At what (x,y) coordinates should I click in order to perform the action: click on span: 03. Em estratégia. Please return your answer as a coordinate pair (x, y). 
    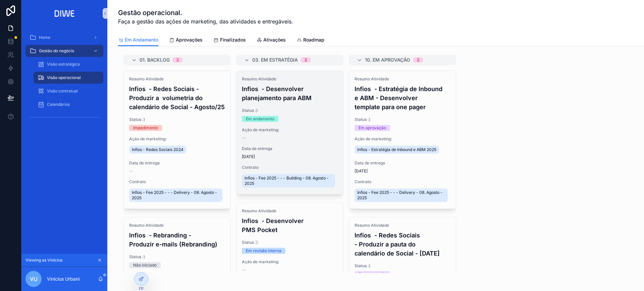
    Looking at the image, I should click on (275, 60).